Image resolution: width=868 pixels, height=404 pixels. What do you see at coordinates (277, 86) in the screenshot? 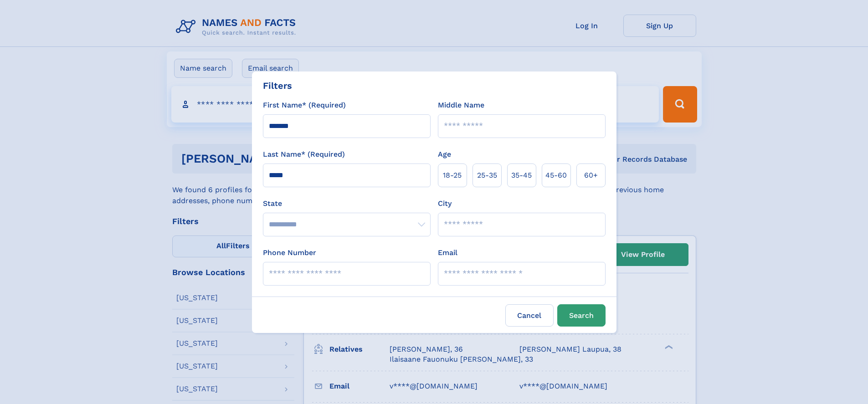
I see `div: Filters` at bounding box center [277, 86].